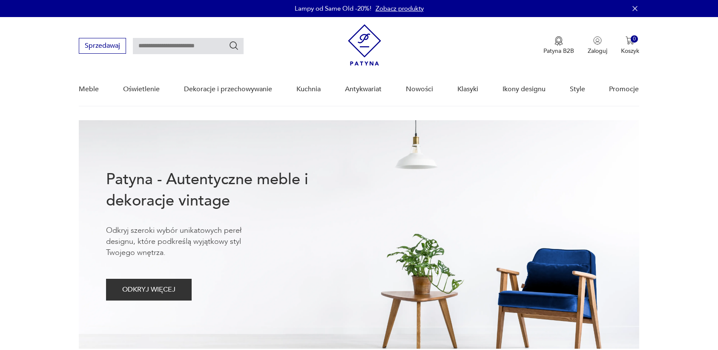 This screenshot has height=350, width=718. Describe the element at coordinates (333, 9) in the screenshot. I see `p: Lampy od Same Old -20%!` at that location.